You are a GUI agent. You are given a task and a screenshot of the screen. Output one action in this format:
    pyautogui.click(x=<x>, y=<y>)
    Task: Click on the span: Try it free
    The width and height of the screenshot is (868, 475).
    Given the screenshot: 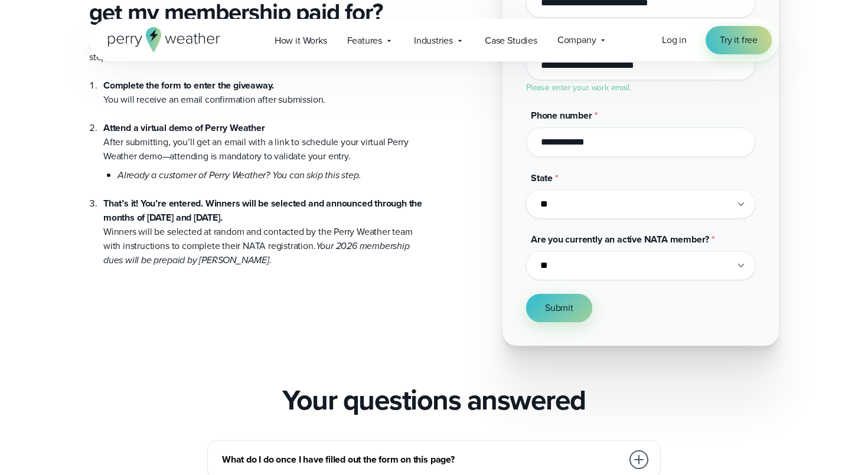 What is the action you would take?
    pyautogui.click(x=739, y=40)
    